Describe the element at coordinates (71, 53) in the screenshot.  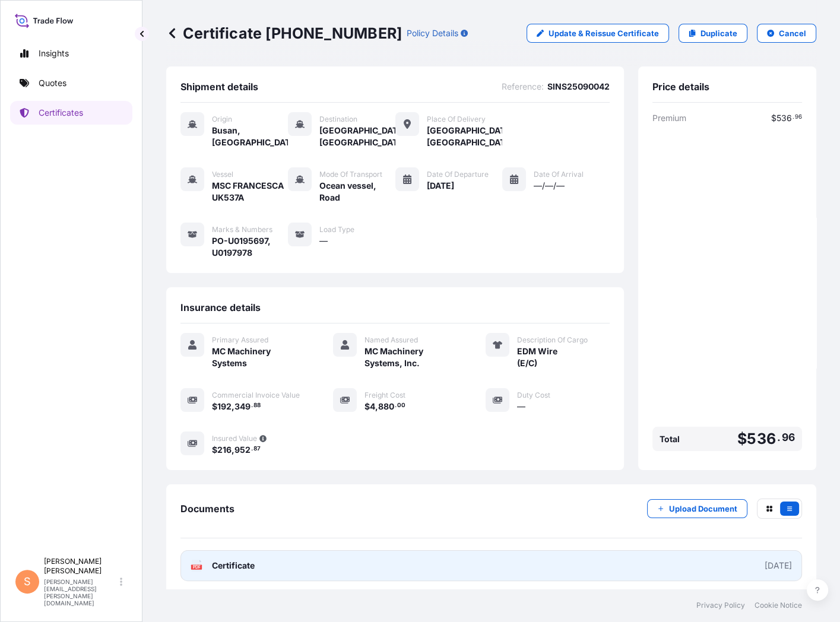
I see `a: Insights` at that location.